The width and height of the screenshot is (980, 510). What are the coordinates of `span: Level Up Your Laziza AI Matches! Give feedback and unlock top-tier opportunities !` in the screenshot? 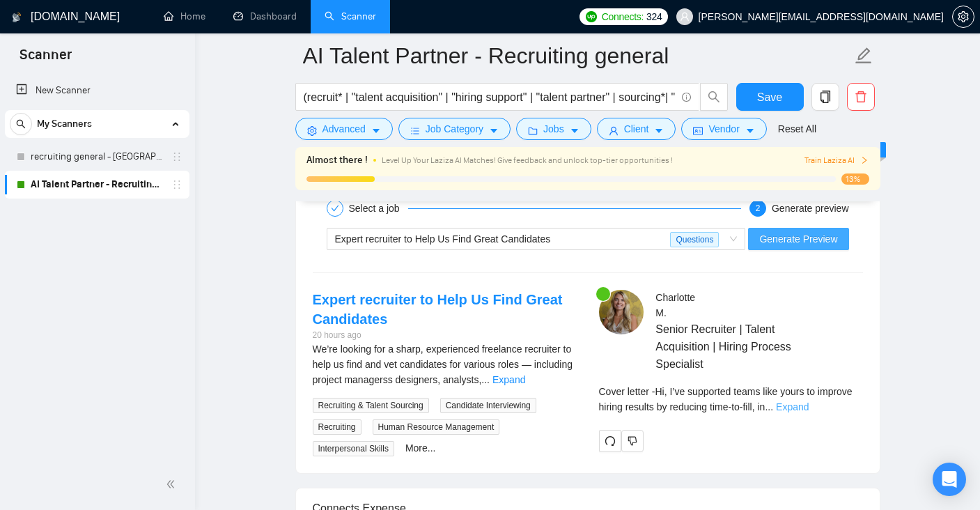 It's located at (528, 160).